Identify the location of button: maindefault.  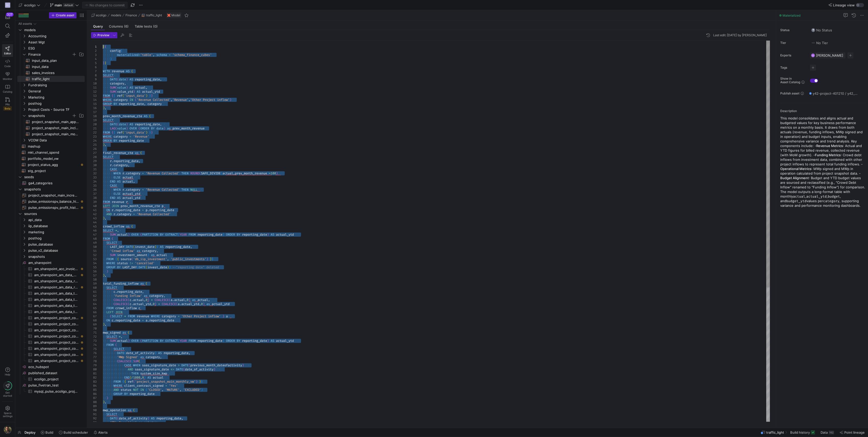
(64, 5).